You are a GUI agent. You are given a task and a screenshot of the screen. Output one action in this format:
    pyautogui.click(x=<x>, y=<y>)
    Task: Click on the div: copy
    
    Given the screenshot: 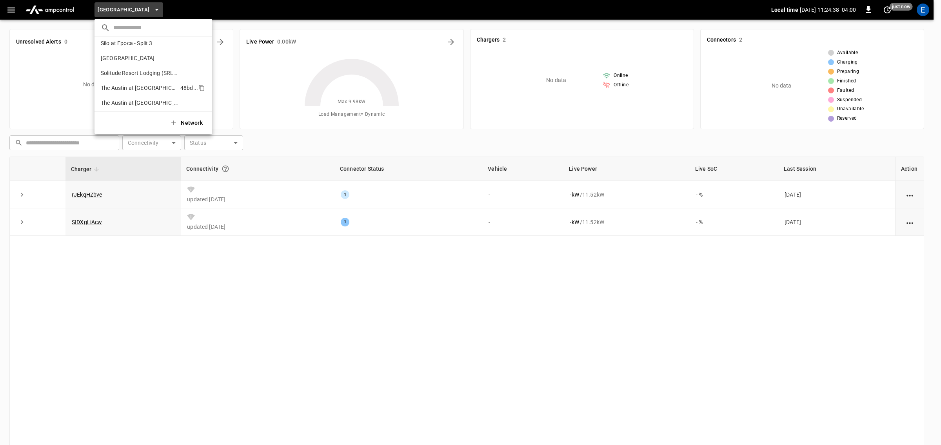 What is the action you would take?
    pyautogui.click(x=202, y=88)
    